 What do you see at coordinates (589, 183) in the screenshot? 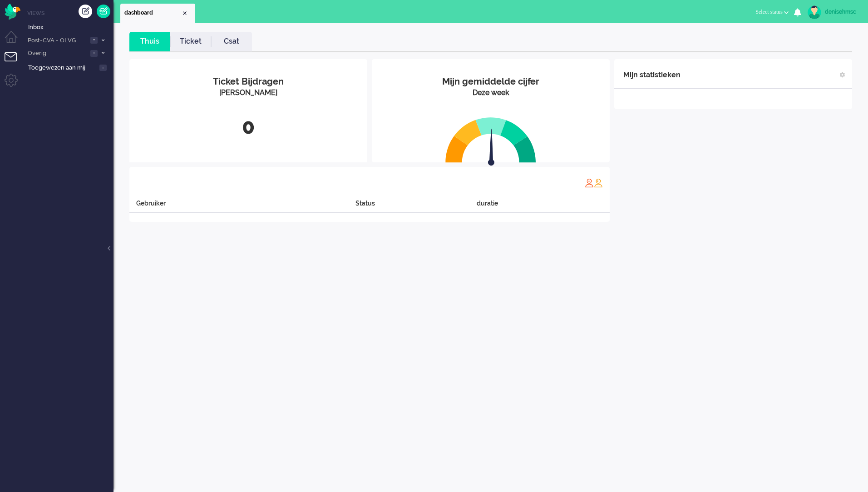
I see `img: profile_red.svg` at bounding box center [589, 183].